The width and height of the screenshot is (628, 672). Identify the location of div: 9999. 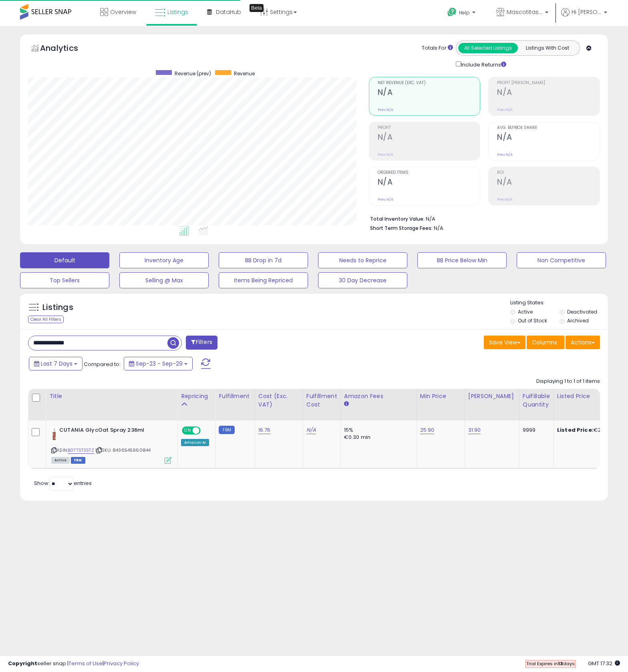
(535, 430).